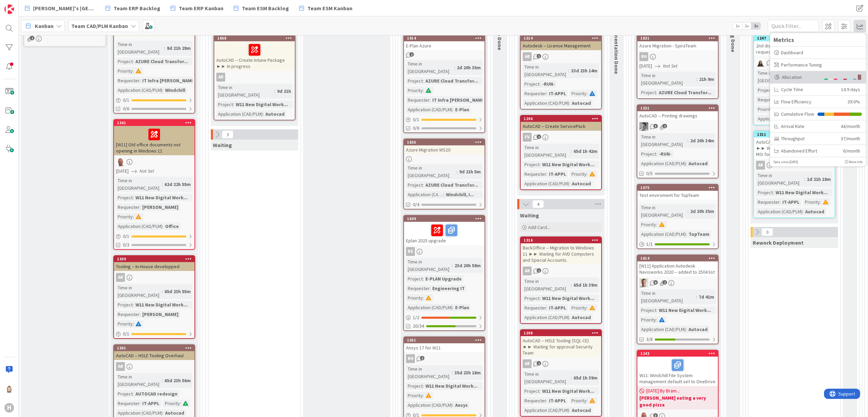  I want to click on div: IT-APPL, so click(558, 93).